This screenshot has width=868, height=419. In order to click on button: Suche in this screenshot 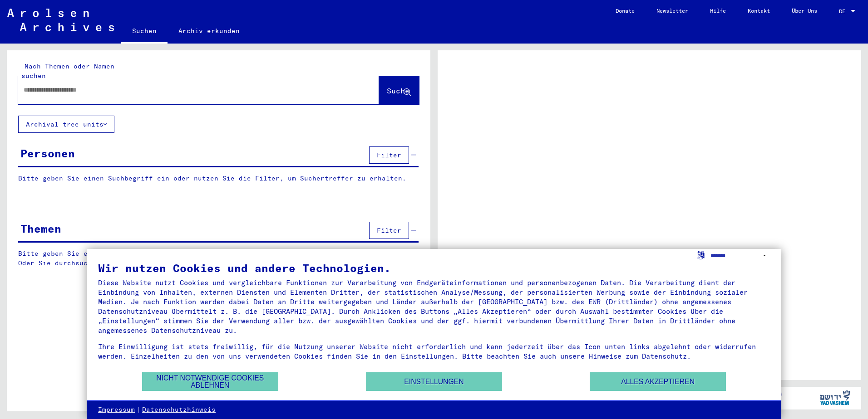, I will do `click(399, 90)`.